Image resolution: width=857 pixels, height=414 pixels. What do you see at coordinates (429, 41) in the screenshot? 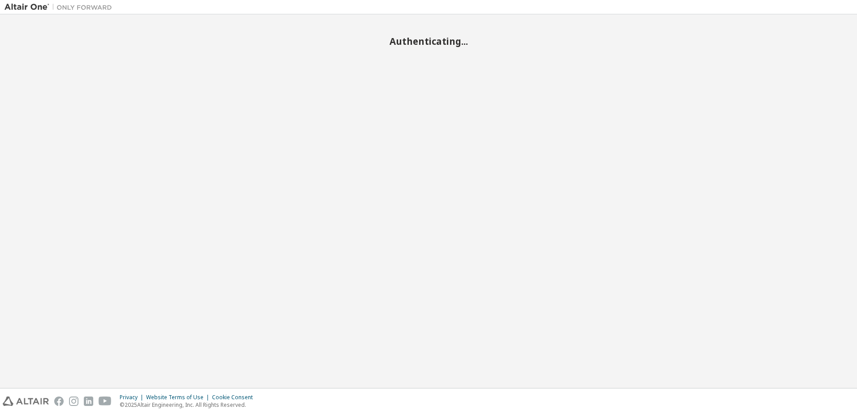
I see `h2: Authenticating...` at bounding box center [429, 41].